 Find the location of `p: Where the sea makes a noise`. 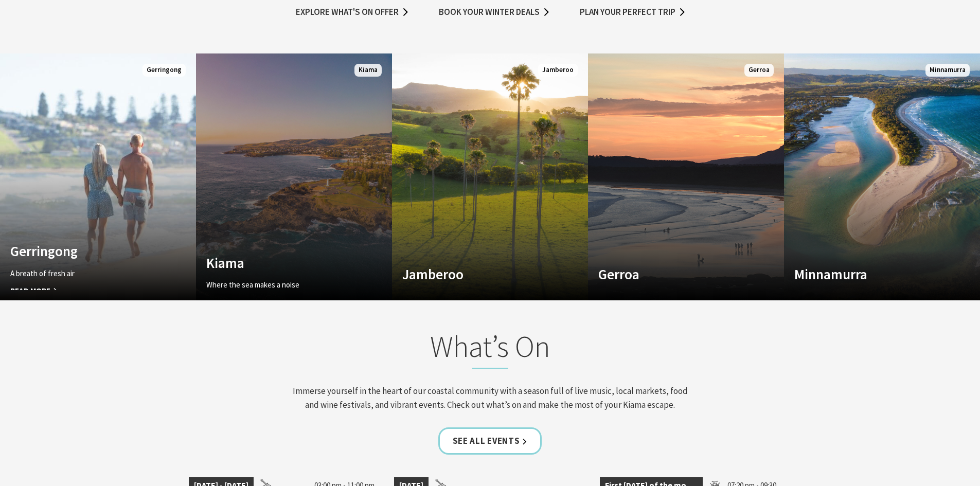

p: Where the sea makes a noise is located at coordinates (279, 285).